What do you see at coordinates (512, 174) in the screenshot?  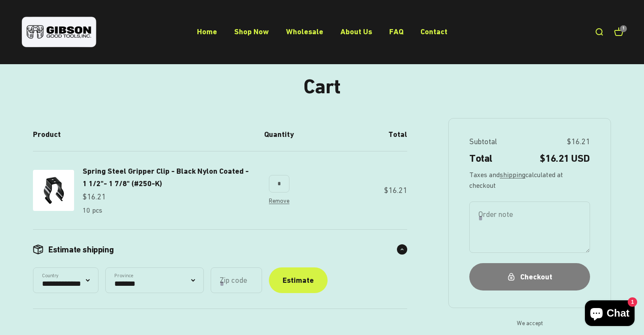 I see `a: shipping` at bounding box center [512, 174].